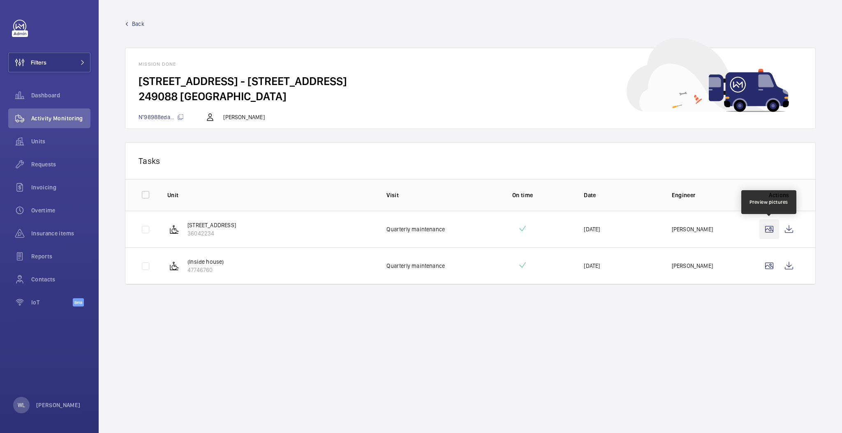 The height and width of the screenshot is (433, 842). Describe the element at coordinates (49, 62) in the screenshot. I see `button: Filters` at that location.